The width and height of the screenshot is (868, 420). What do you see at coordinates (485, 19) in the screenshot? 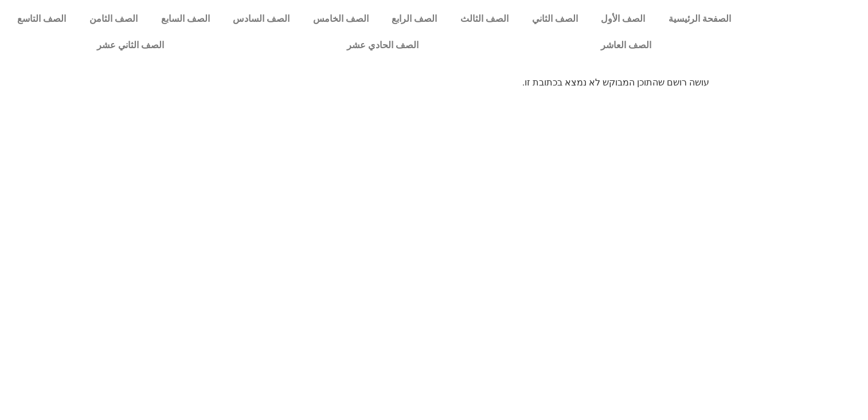
I see `a: الصف الثالث` at bounding box center [485, 19].